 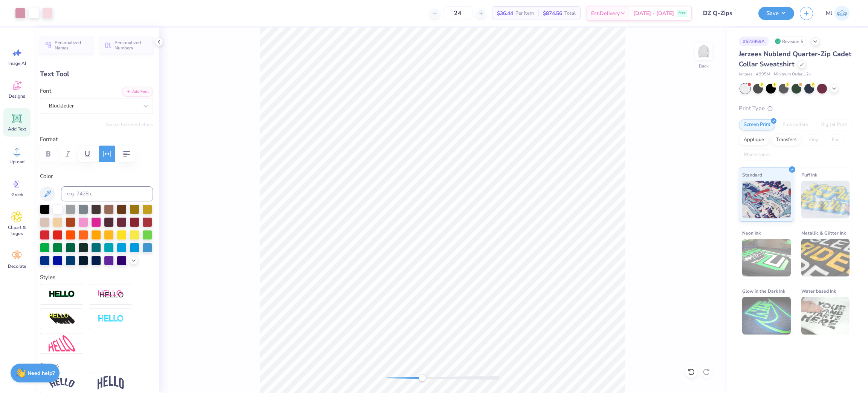 What do you see at coordinates (97, 74) in the screenshot?
I see `div: Text Tool` at bounding box center [97, 74].